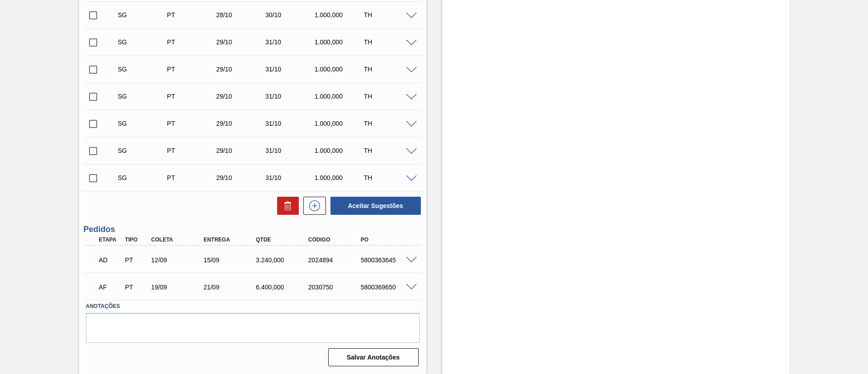 The width and height of the screenshot is (868, 374). I want to click on div: 30/10/2025, so click(290, 15).